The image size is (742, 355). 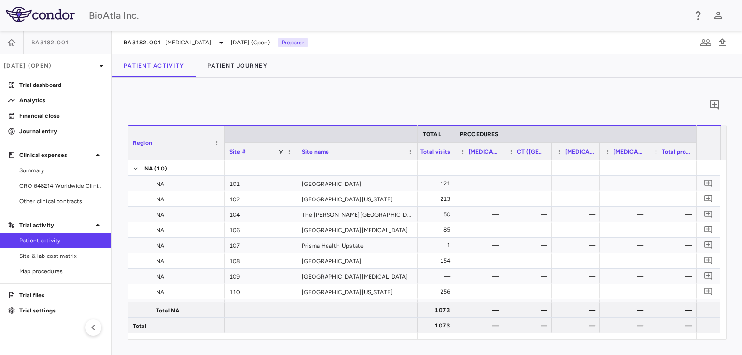 What do you see at coordinates (432, 134) in the screenshot?
I see `span: TOTAL` at bounding box center [432, 134].